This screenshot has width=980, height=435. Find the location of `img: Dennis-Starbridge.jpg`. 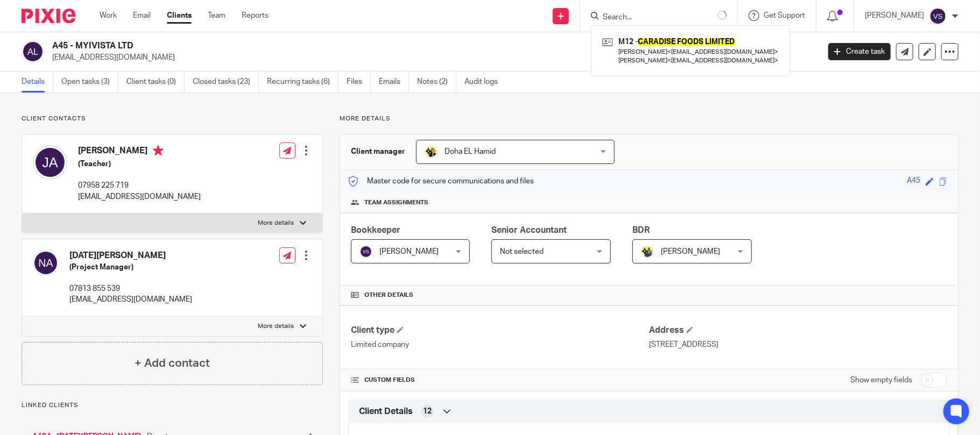

img: Dennis-Starbridge.jpg is located at coordinates (647, 252).